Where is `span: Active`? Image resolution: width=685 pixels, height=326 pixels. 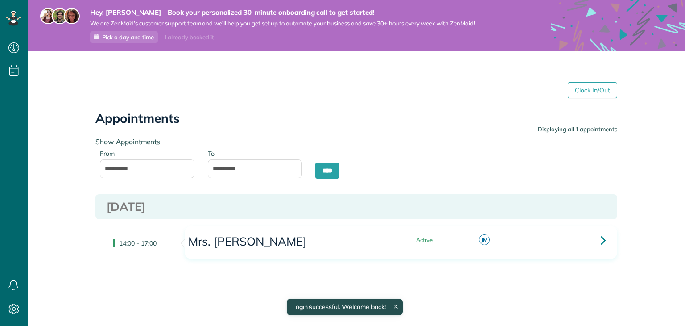 span: Active is located at coordinates (421, 240).